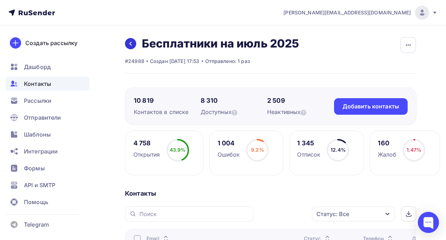 The image size is (446, 240). Describe the element at coordinates (36, 202) in the screenshot. I see `span: Помощь` at that location.